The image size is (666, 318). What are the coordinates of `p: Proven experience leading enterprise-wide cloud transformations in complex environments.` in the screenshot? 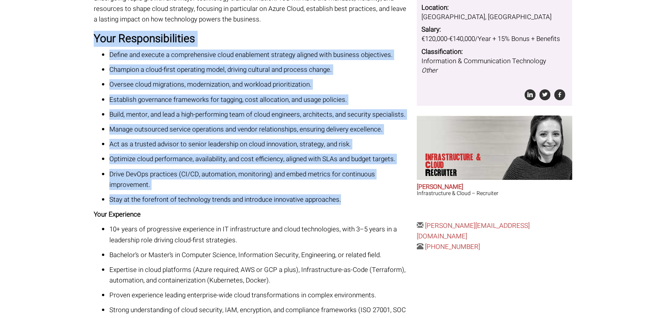 It's located at (260, 295).